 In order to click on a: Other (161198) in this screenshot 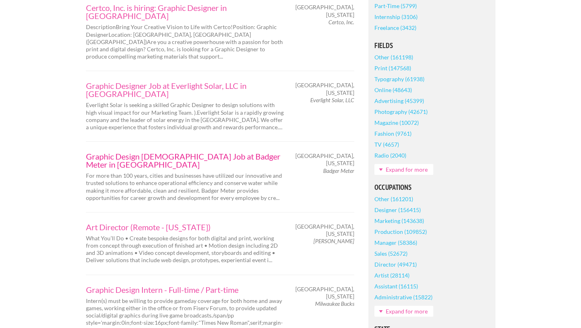, I will do `click(394, 57)`.